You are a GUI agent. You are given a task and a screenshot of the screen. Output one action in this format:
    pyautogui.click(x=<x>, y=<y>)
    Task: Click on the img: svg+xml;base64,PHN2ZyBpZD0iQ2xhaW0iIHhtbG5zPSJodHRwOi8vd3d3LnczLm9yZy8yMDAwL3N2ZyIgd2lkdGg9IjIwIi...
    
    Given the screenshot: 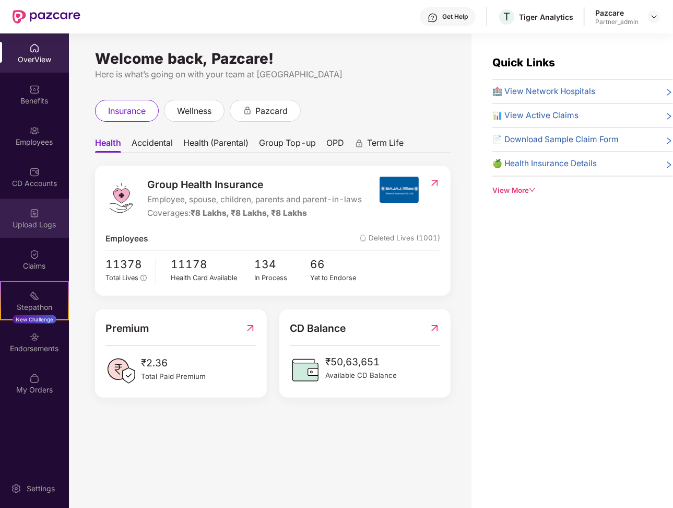 What is the action you would take?
    pyautogui.click(x=34, y=254)
    